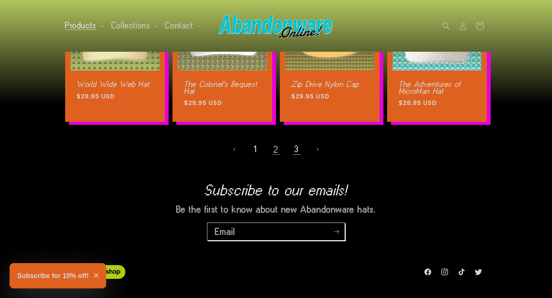  Describe the element at coordinates (134, 26) in the screenshot. I see `summary: Collections` at that location.